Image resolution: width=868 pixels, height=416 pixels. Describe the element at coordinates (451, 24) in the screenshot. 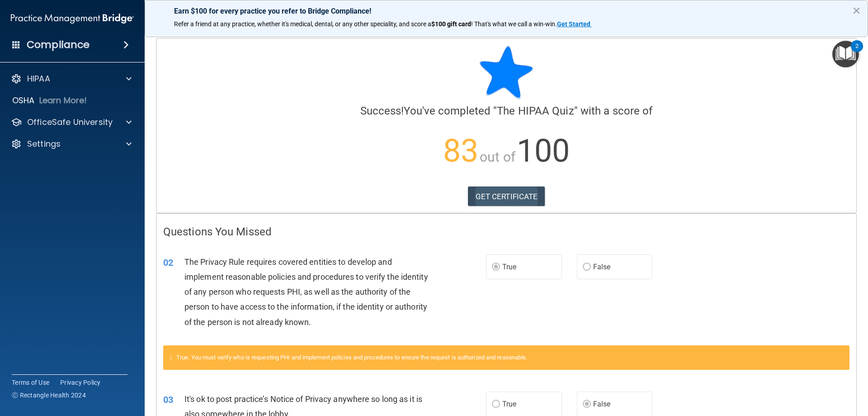

I see `strong: $100 gift card` at that location.